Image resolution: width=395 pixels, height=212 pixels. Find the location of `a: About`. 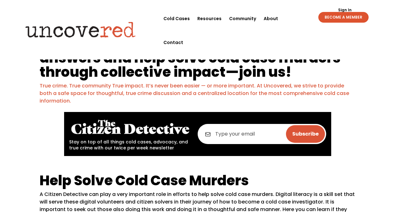

a: About is located at coordinates (271, 19).